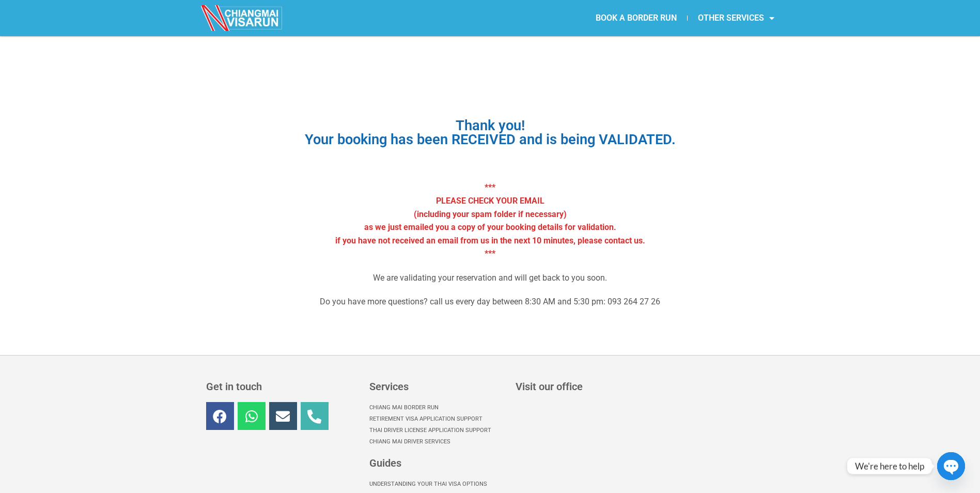  I want to click on p: Do you have more questions? call us every day between 8:30 AM and 5:30 pm: 093 264 27 26, so click(490, 302).